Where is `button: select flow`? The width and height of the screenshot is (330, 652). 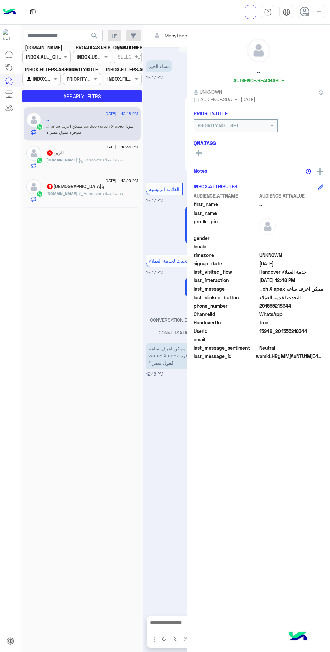
button: select flow is located at coordinates (164, 639).